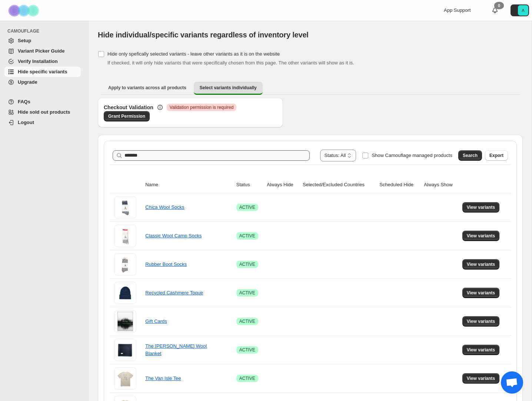  I want to click on span: Export, so click(497, 156).